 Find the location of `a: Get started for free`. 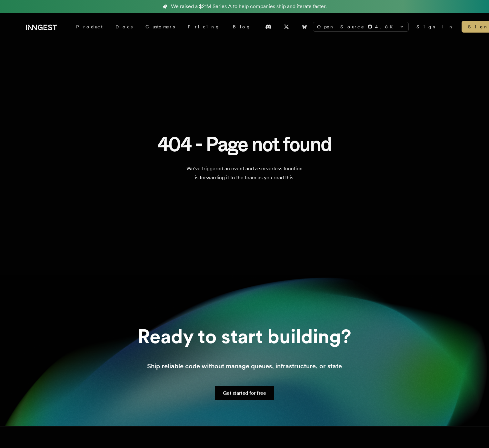

a: Get started for free is located at coordinates (244, 393).